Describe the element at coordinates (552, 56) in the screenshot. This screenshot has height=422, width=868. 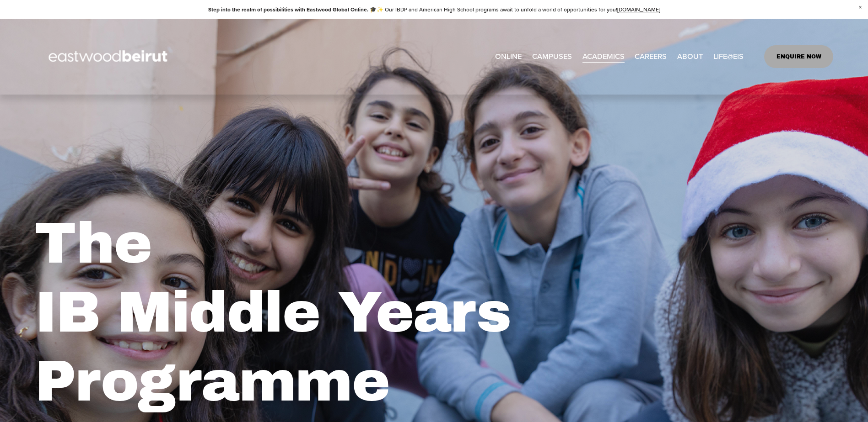
I see `span: CAMPUSES` at that location.